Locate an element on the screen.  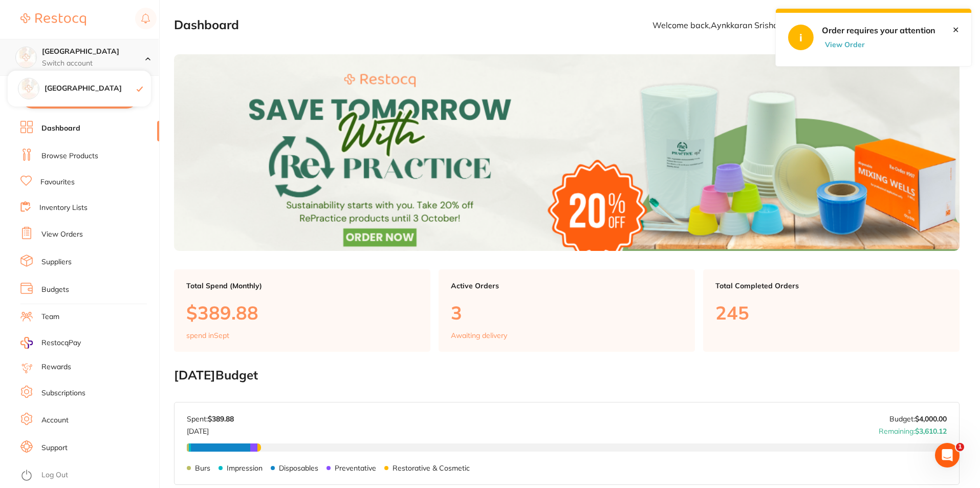
a: Browse Products is located at coordinates (70, 156).